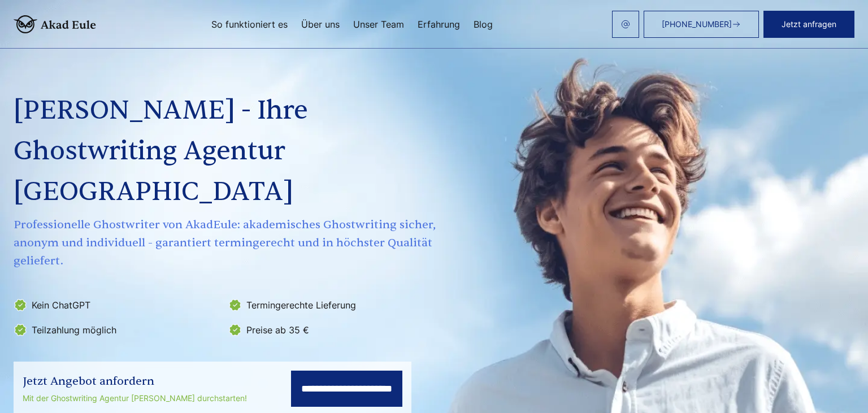 The width and height of the screenshot is (868, 413). What do you see at coordinates (135, 381) in the screenshot?
I see `div: Jetzt Angebot anfordern` at bounding box center [135, 381].